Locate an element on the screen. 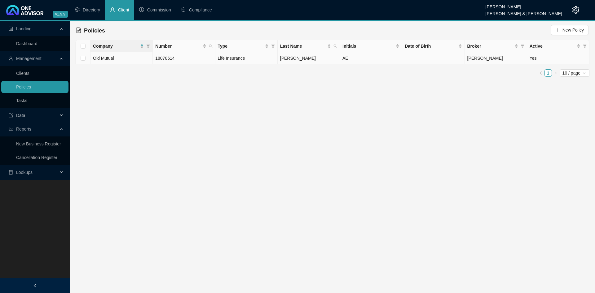  th: Broker is located at coordinates (496, 46).